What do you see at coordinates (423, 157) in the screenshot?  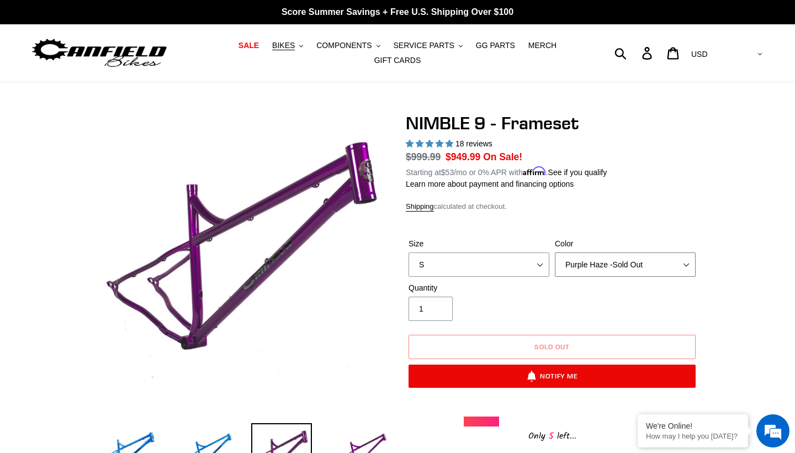 I see `s: $999.99` at bounding box center [423, 157].